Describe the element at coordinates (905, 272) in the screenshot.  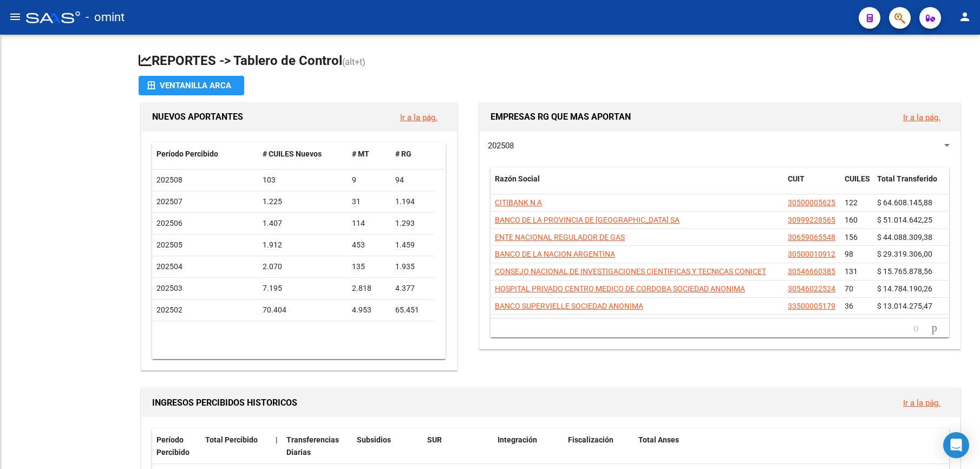
I see `span: $ 15.765.878,56` at that location.